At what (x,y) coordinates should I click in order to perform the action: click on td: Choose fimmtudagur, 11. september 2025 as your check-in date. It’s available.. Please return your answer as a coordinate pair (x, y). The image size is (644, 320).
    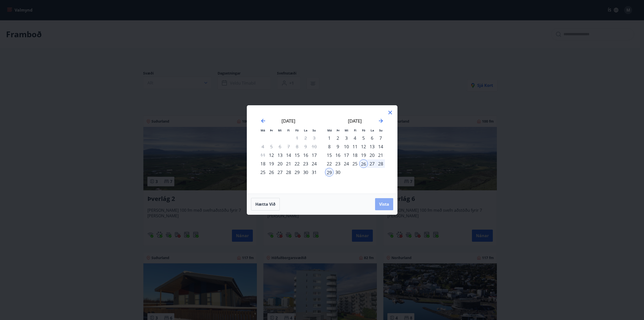
    Looking at the image, I should click on (355, 146).